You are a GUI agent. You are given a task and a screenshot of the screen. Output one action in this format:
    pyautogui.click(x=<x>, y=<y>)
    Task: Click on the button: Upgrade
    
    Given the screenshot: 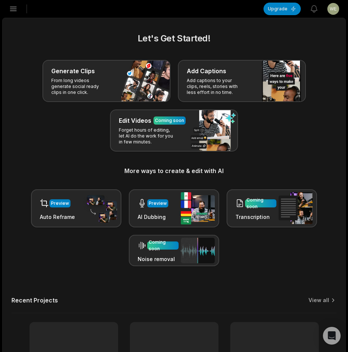 What is the action you would take?
    pyautogui.click(x=282, y=9)
    